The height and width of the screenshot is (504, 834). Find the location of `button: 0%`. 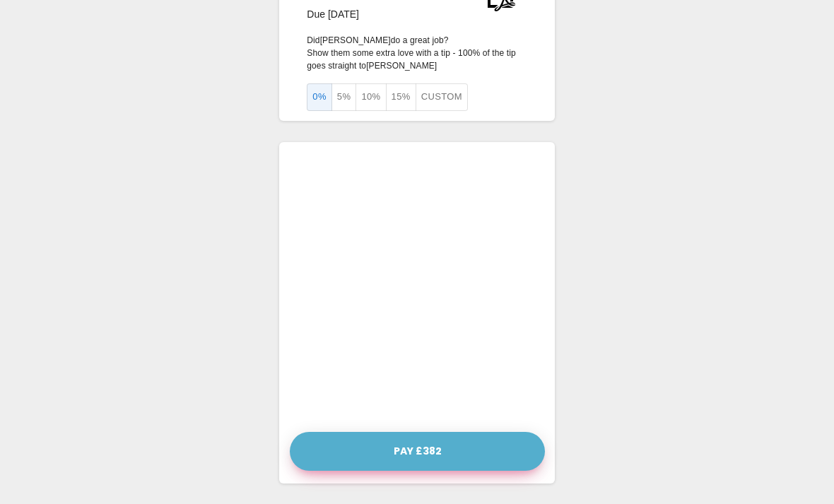

button: 0% is located at coordinates (320, 97).